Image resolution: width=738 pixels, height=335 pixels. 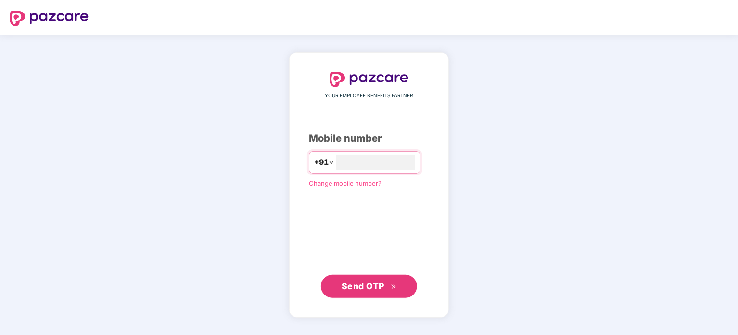 What do you see at coordinates (345, 183) in the screenshot?
I see `a: Change mobile number?` at bounding box center [345, 183].